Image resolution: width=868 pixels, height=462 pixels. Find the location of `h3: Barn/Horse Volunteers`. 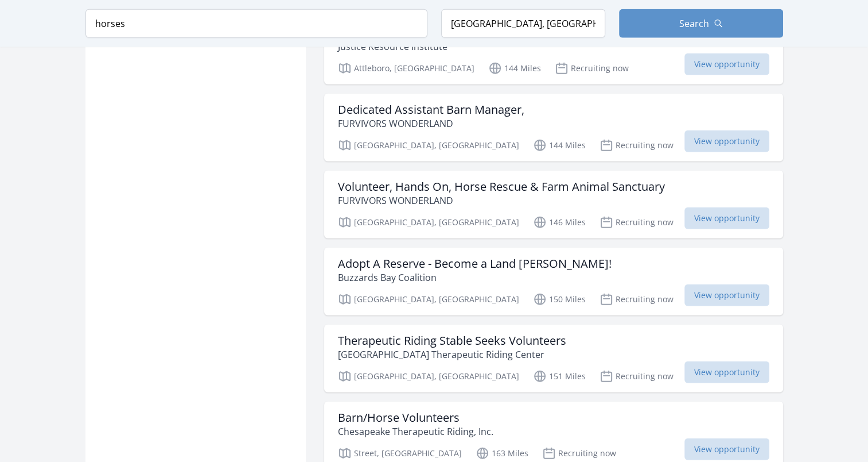

h3: Barn/Horse Volunteers is located at coordinates (415, 417).